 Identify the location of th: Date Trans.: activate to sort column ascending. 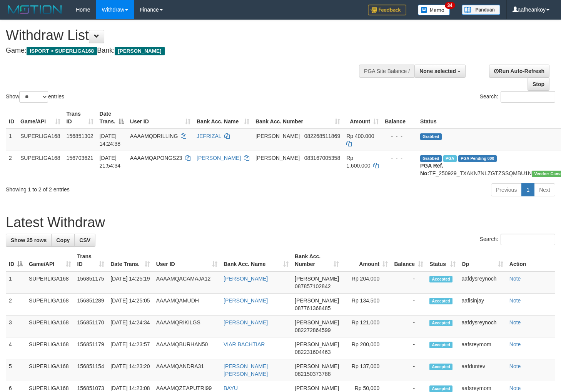
(130, 260).